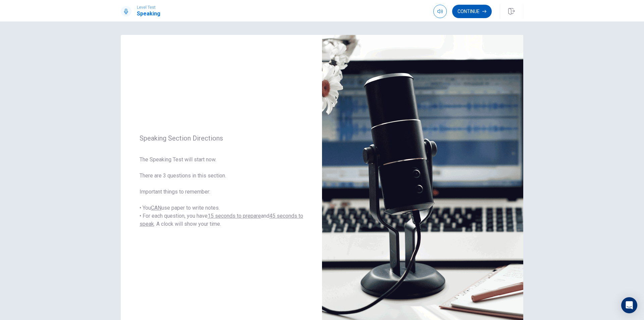 This screenshot has width=644, height=320. Describe the element at coordinates (149, 8) in the screenshot. I see `span: Level Test` at that location.